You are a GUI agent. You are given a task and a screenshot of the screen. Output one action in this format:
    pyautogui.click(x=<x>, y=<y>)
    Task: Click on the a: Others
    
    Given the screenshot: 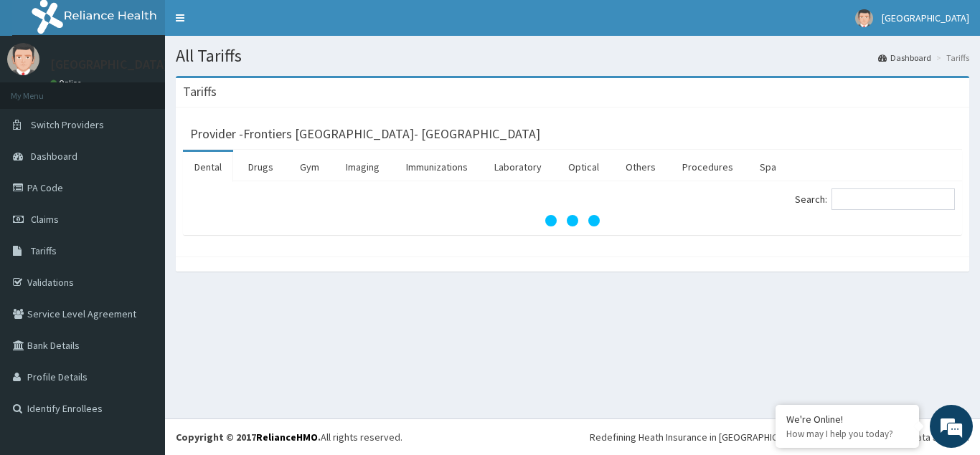 What is the action you would take?
    pyautogui.click(x=640, y=167)
    